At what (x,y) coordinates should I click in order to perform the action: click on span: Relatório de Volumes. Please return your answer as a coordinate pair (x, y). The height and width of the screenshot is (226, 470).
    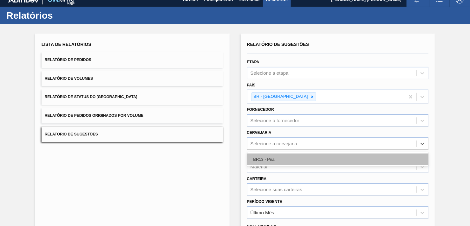
    Looking at the image, I should click on (69, 79).